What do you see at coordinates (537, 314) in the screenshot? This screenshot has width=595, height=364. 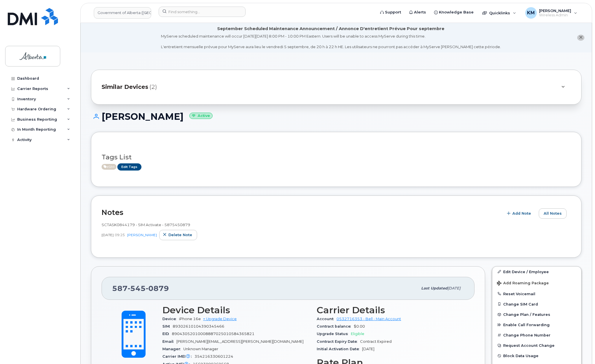 I see `button: Change Plan / Features` at bounding box center [537, 314].